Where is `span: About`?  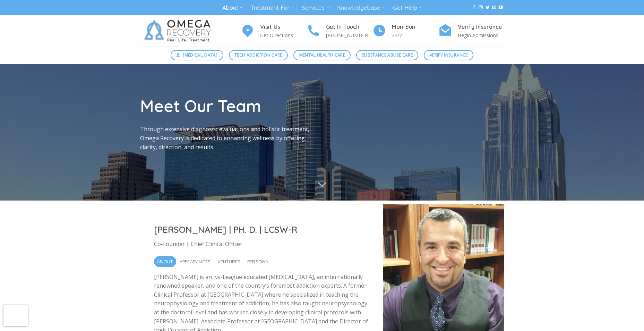 span: About is located at coordinates (165, 262).